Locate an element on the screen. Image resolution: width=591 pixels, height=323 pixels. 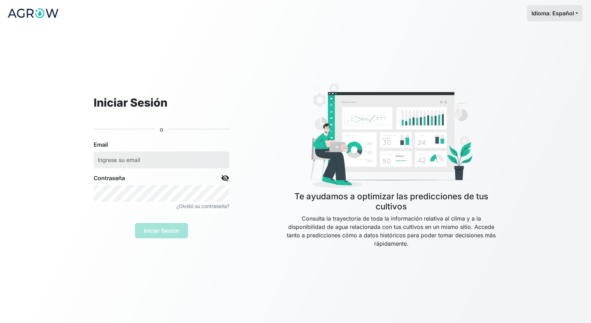
p: o is located at coordinates (162, 129).